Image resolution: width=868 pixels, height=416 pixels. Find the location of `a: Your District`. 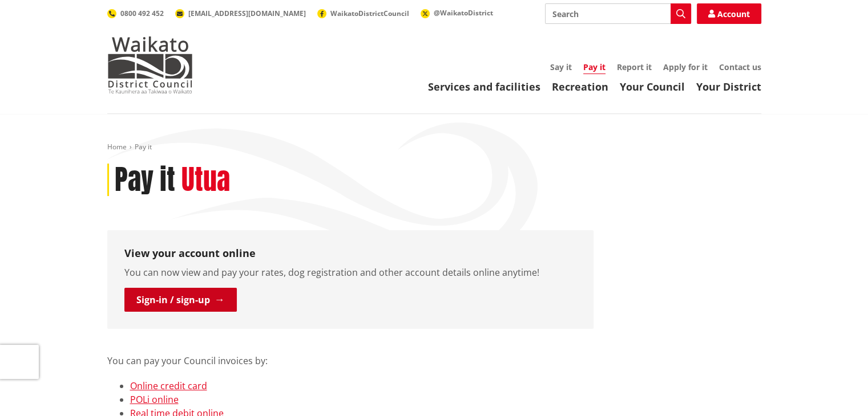

a: Your District is located at coordinates (729, 87).